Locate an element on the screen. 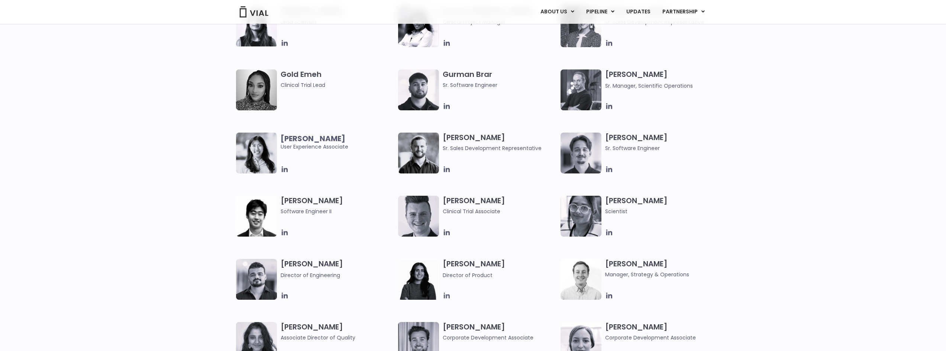 The width and height of the screenshot is (946, 351). a: ABOUT USMenu Toggle is located at coordinates (557, 12).